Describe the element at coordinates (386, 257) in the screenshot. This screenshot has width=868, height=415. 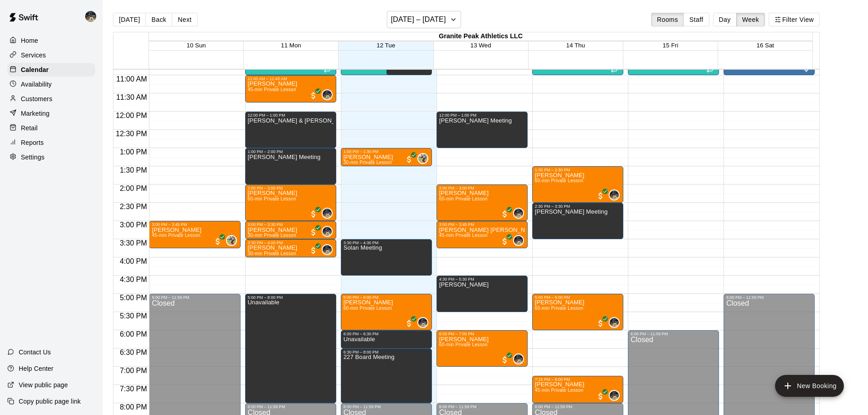
I see `div: 3:30 PM – 4:30 PM: Solan Meeting` at that location.